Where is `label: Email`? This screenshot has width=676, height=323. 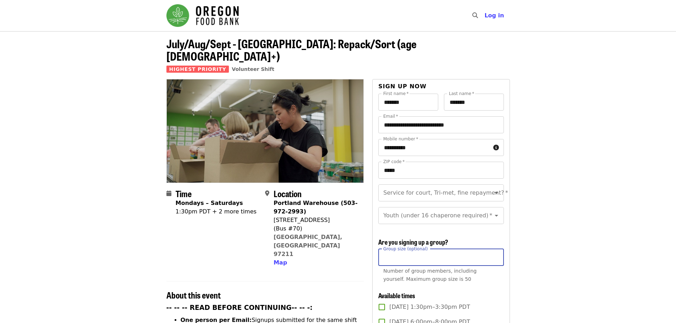
label: Email is located at coordinates (391, 116).